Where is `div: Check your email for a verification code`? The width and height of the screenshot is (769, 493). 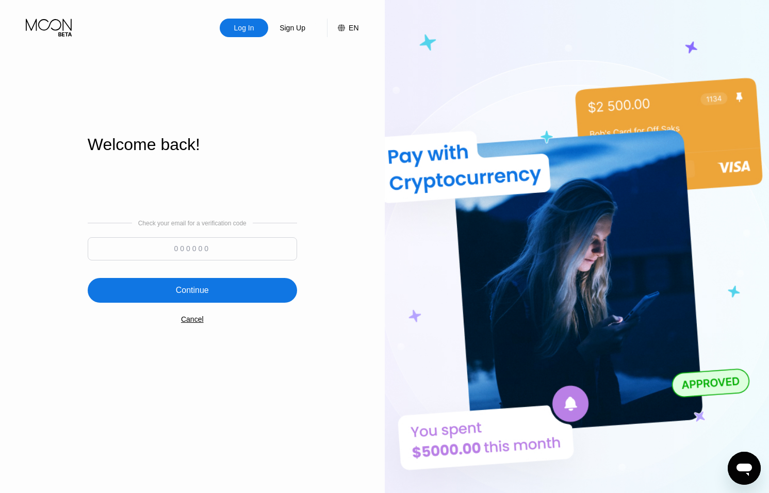
div: Check your email for a verification code is located at coordinates (192, 223).